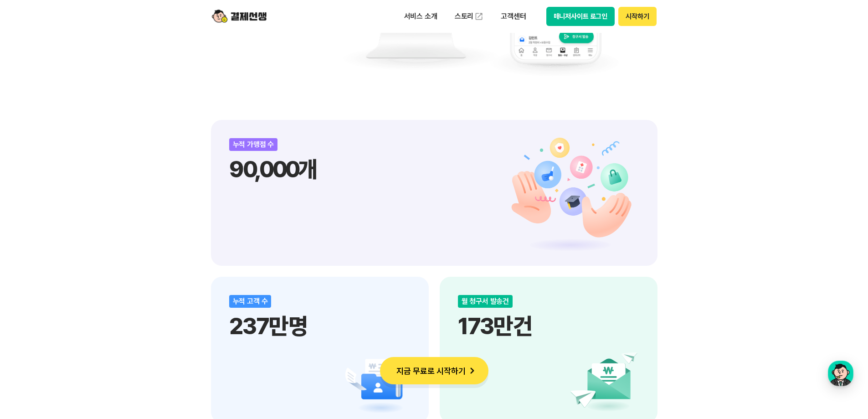 The image size is (868, 419). Describe the element at coordinates (434, 169) in the screenshot. I see `p: 90,000개` at that location.